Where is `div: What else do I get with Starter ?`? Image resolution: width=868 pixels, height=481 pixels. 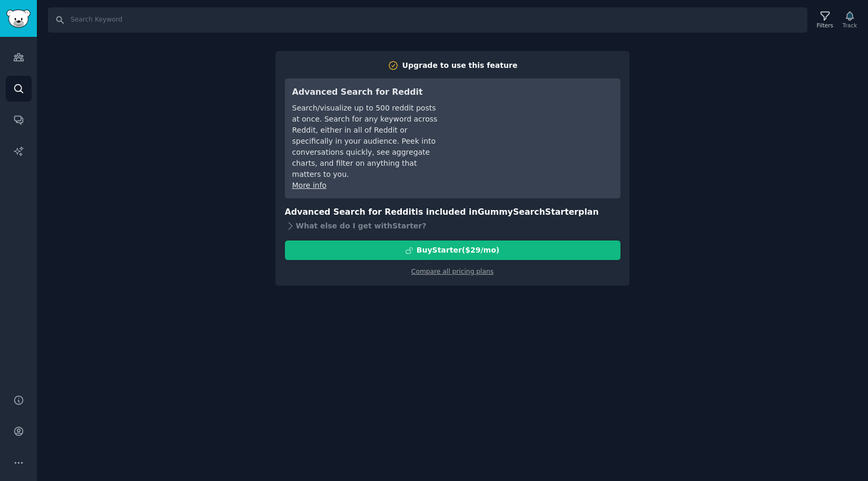
div: What else do I get with Starter ? is located at coordinates (452, 226).